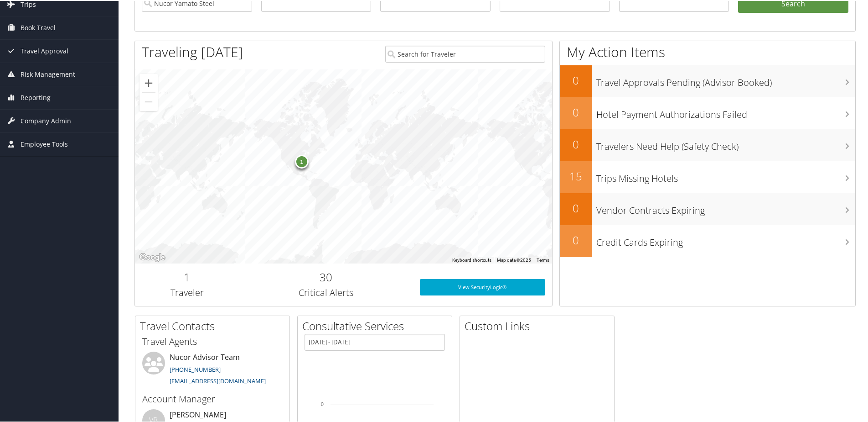  What do you see at coordinates (152, 257) in the screenshot?
I see `img: Google` at bounding box center [152, 257].